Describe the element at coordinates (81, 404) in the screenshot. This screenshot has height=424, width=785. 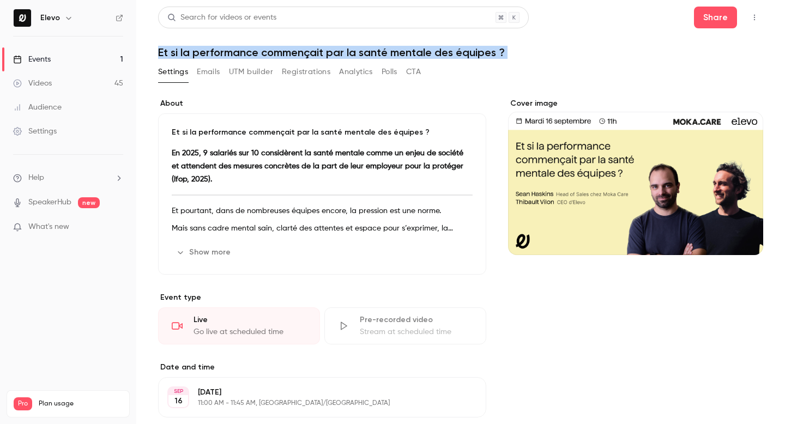
I see `span: Plan usage` at that location.